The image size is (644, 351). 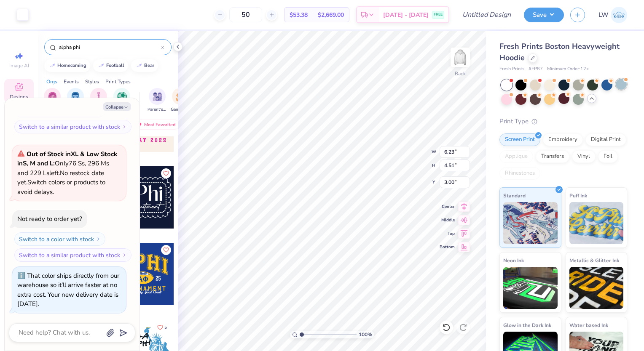 I want to click on button: Collapse, so click(x=117, y=107).